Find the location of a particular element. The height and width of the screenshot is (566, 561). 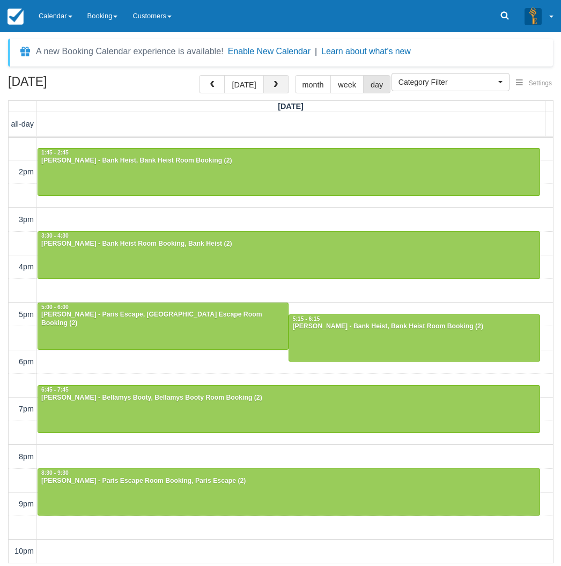

button: day is located at coordinates (376, 84).